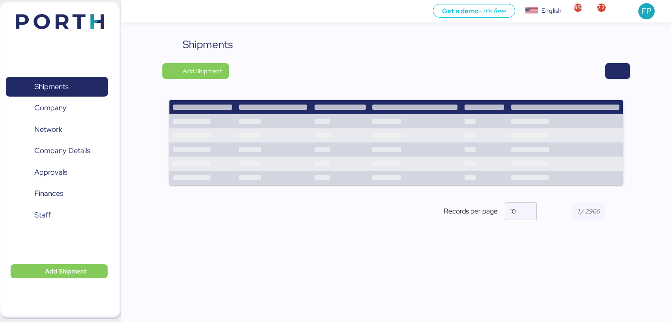 This screenshot has height=322, width=671. What do you see at coordinates (57, 172) in the screenshot?
I see `a: Approvals` at bounding box center [57, 172].